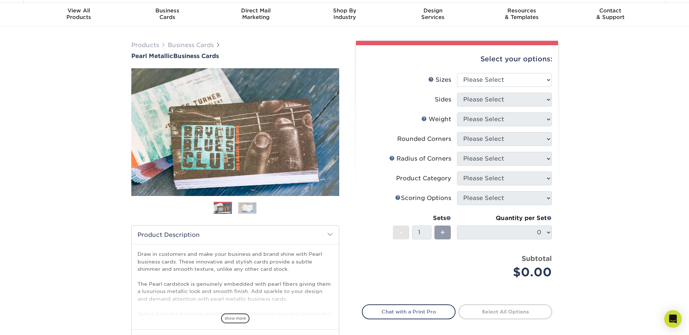  I want to click on img: Business Cards 01, so click(223, 208).